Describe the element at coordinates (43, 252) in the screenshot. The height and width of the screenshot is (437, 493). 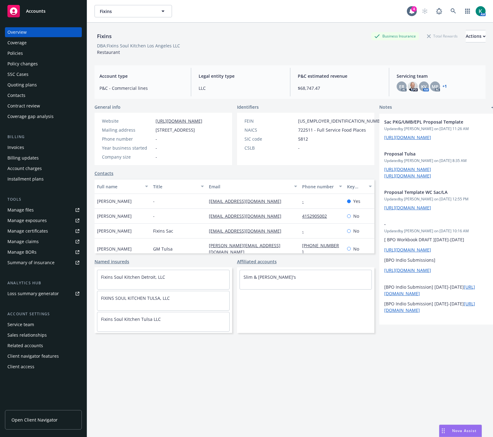
I see `a: Manage BORs` at that location.